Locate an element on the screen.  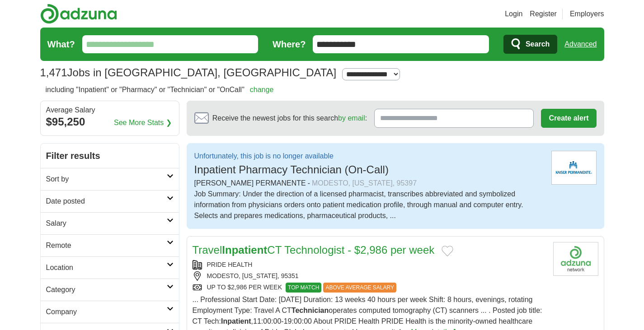
button: Add to favorite jobs is located at coordinates (447, 251).